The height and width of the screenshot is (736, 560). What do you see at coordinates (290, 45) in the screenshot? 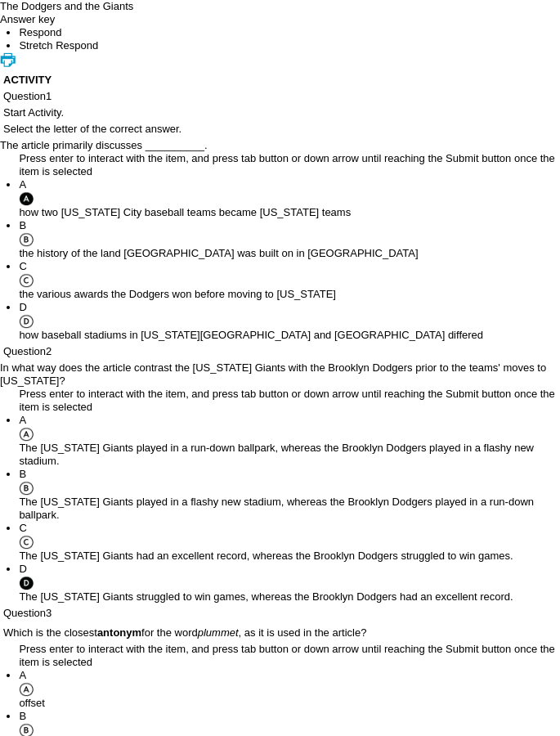
I see `li: This is the Stretch Respond Tab` at bounding box center [290, 45].